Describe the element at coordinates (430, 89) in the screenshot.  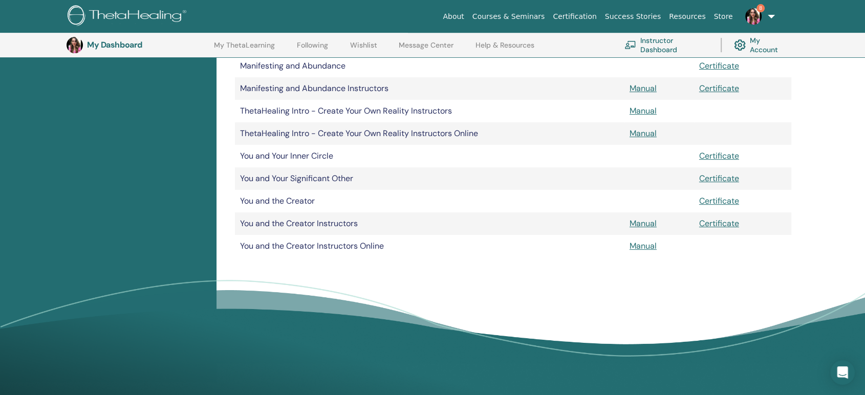
I see `td: Manifesting and Abundance Instructors` at that location.